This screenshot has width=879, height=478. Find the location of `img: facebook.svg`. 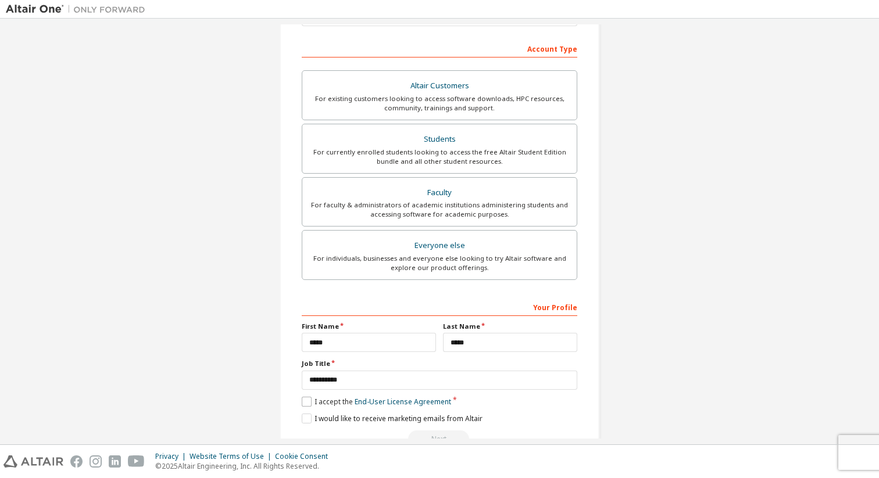

img: facebook.svg is located at coordinates (76, 461).